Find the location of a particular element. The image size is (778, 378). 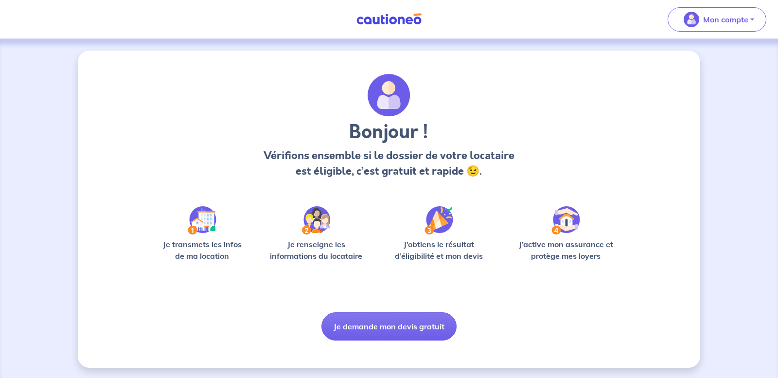

h3: Bonjour ! is located at coordinates (389, 132).